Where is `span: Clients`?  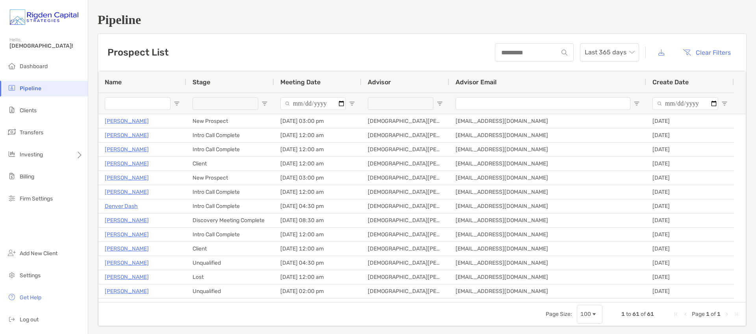
span: Clients is located at coordinates (28, 110).